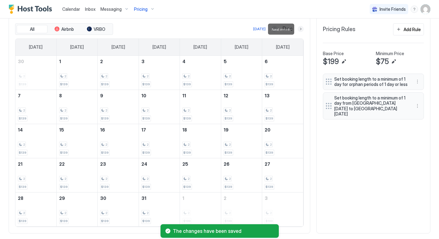  What do you see at coordinates (226, 130) in the screenshot?
I see `span: 19` at bounding box center [226, 130].